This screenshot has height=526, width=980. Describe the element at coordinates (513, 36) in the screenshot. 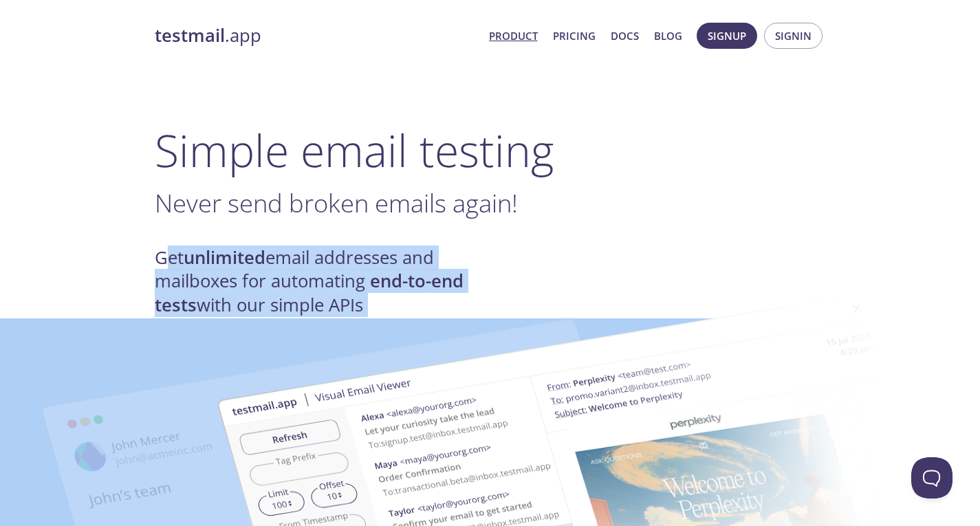

I see `a: Product` at that location.